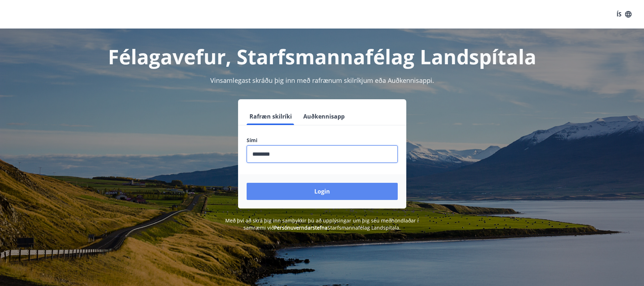  I want to click on h1: Félagavefur, Starfsmannafélag Landspítala, so click(322, 56).